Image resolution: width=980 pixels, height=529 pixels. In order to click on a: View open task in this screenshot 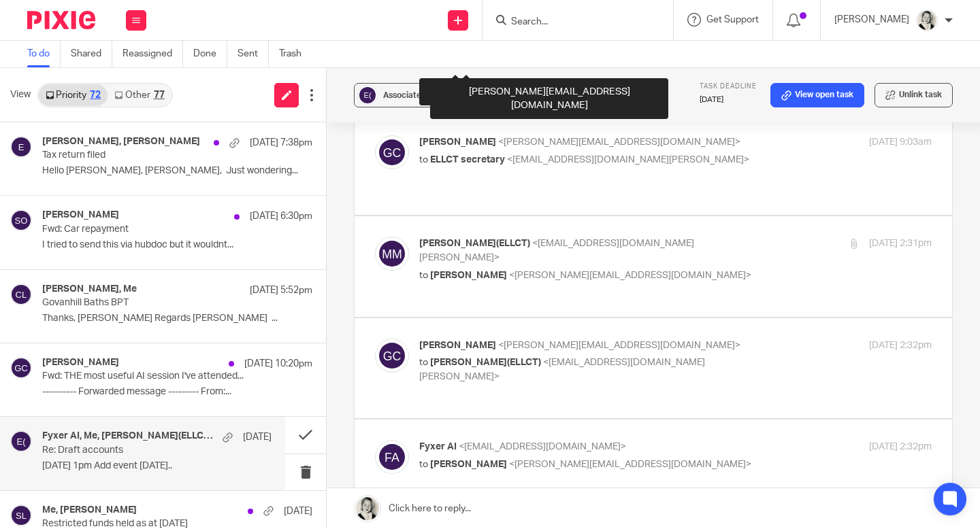, I will do `click(817, 96)`.